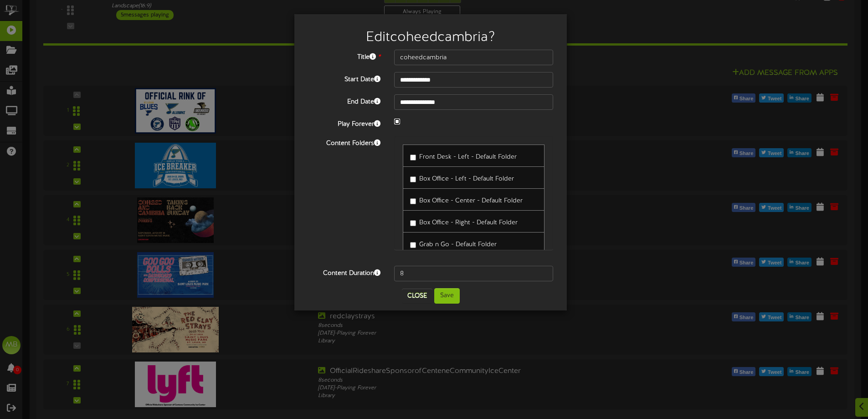 This screenshot has height=419, width=868. Describe the element at coordinates (413, 179) in the screenshot. I see `input: Box Office - Left - Default Folder` at that location.